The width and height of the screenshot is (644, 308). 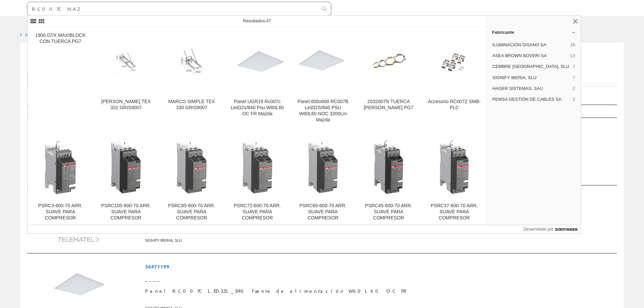 I want to click on a: PSRC60-600-70 ARR. SUAVE PARA COMPRESOR PSRC60-600-70 ARR. SUAVE PARA COMPRESOR, so click(x=323, y=180).